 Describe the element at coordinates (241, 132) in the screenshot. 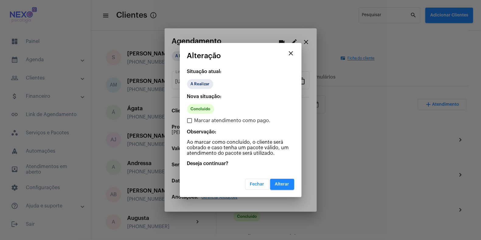

I see `p: Observação:` at that location.